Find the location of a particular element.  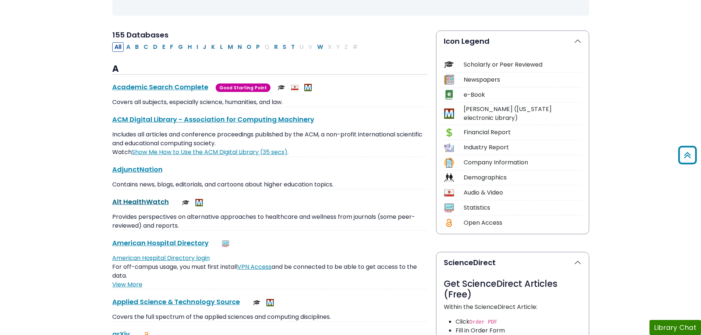

img: Icon Open Access is located at coordinates (449, 223).